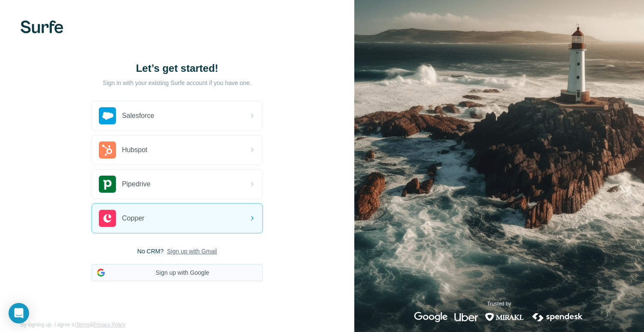 The image size is (644, 332). Describe the element at coordinates (108, 185) in the screenshot. I see `img: pipedrive's logo` at that location.